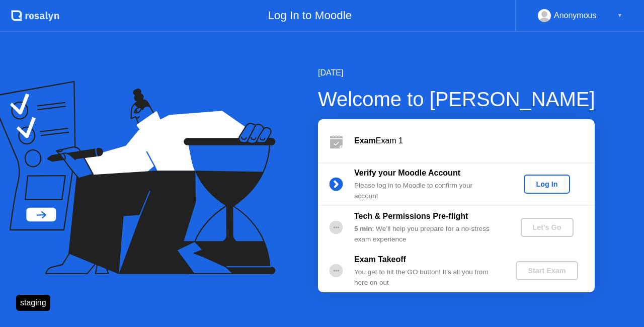  I want to click on b: 5 min, so click(363, 228).